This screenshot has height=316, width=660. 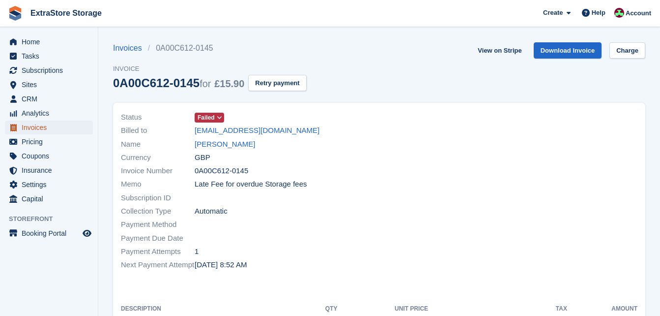 What do you see at coordinates (178, 83) in the screenshot?
I see `div: 0A00C612-0145` at bounding box center [178, 83].